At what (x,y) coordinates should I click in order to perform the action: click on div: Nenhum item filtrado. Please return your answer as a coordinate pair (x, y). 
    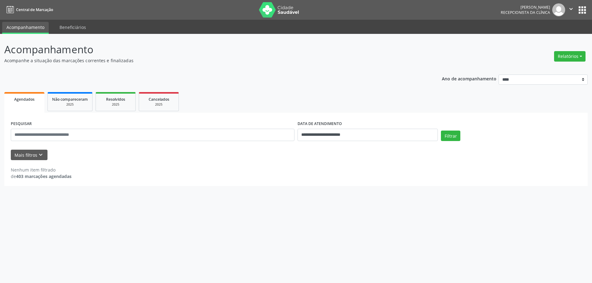
    Looking at the image, I should click on (41, 170).